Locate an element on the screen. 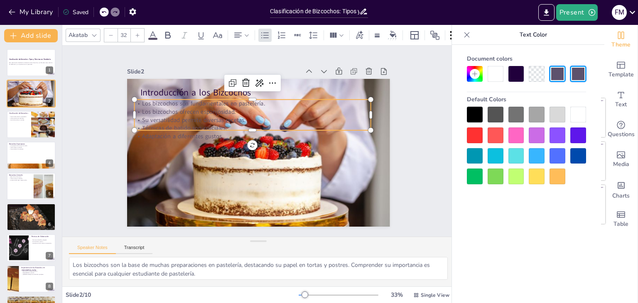 Image resolution: width=638 pixels, height=303 pixels. span: Position is located at coordinates (435, 35).